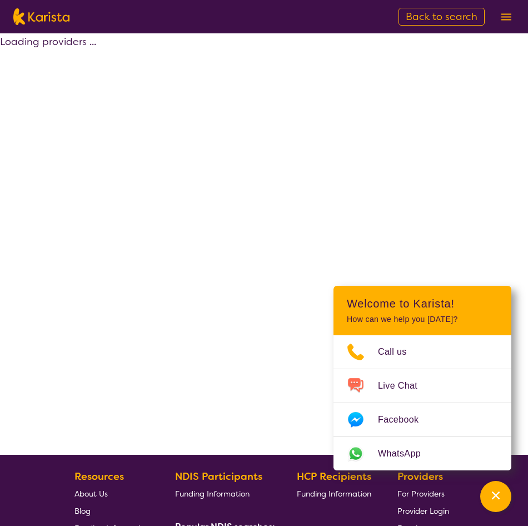 The width and height of the screenshot is (528, 526). Describe the element at coordinates (442, 17) in the screenshot. I see `a: Back to search` at that location.